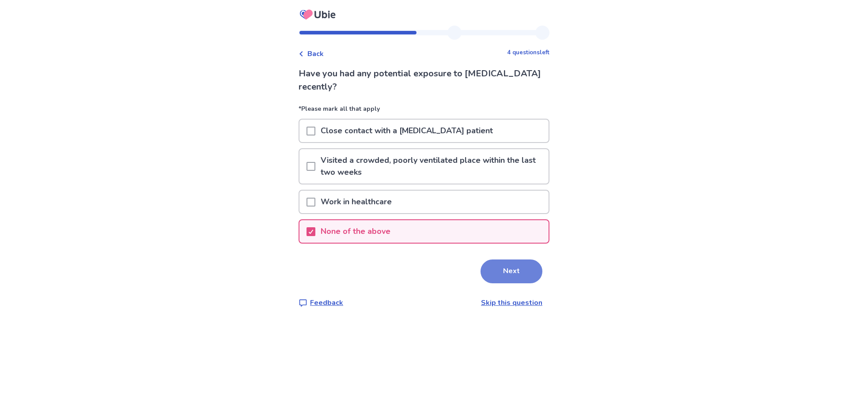 The image size is (848, 402). Describe the element at coordinates (424, 111) in the screenshot. I see `p: *Please mark all that apply` at that location.